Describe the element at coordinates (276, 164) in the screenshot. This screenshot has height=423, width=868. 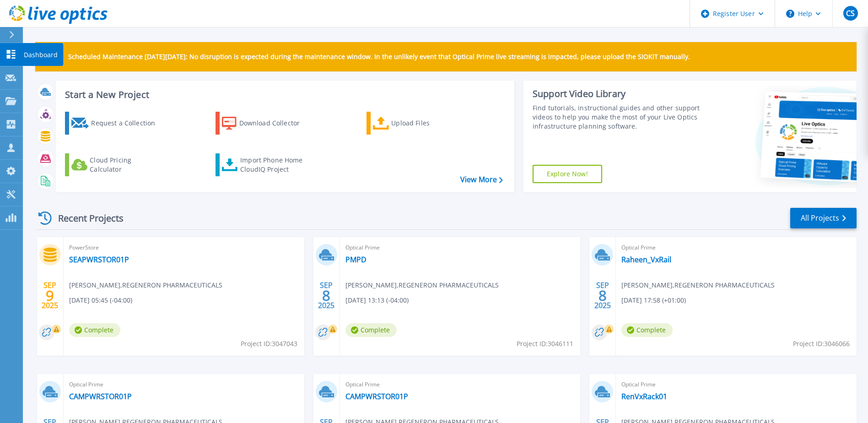
I see `div: Import Phone Home CloudIQ Project` at that location.